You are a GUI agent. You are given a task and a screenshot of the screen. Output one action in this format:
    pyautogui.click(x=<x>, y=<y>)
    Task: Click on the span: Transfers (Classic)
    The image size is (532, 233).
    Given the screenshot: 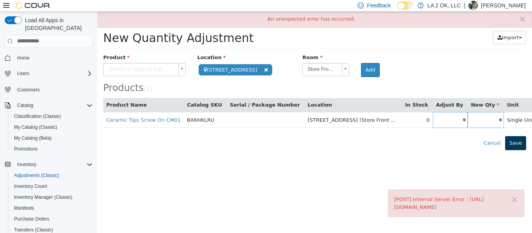 What is the action you would take?
    pyautogui.click(x=34, y=230)
    